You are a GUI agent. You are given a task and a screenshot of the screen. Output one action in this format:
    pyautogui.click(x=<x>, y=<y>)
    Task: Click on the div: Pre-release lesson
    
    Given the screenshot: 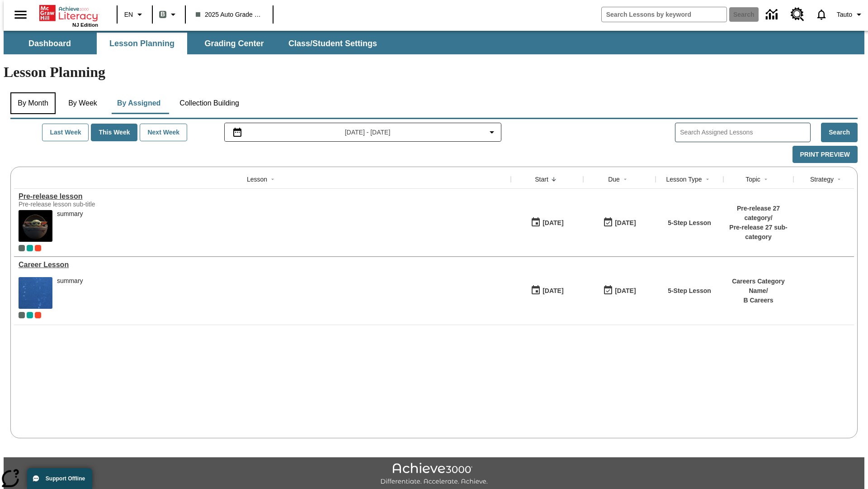 What is the action you would take?
    pyautogui.click(x=263, y=196)
    